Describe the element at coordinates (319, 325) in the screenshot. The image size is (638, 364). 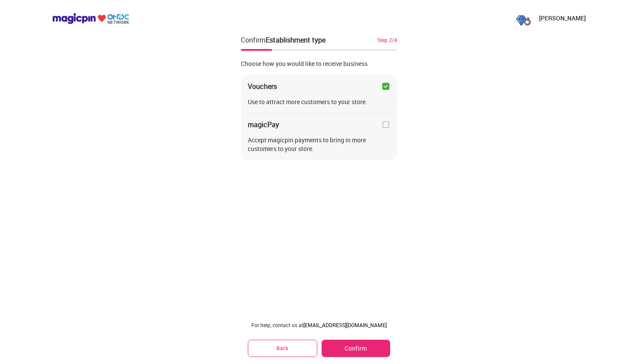
I see `div: For help, contact us at` at that location.